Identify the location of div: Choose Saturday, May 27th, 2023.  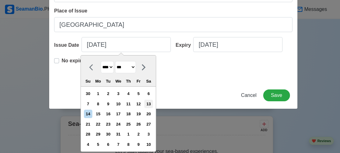
(148, 124).